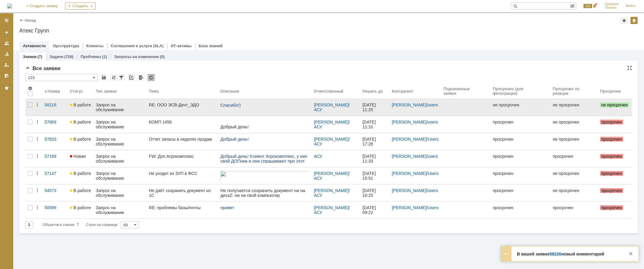 The width and height of the screenshot is (644, 269). I want to click on a: 54573, so click(54, 193).